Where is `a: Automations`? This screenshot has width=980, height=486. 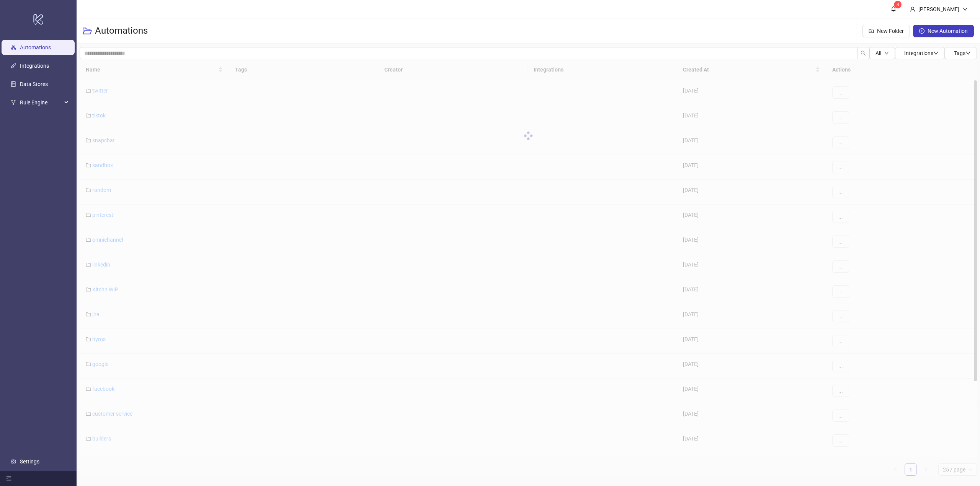 a: Automations is located at coordinates (35, 48).